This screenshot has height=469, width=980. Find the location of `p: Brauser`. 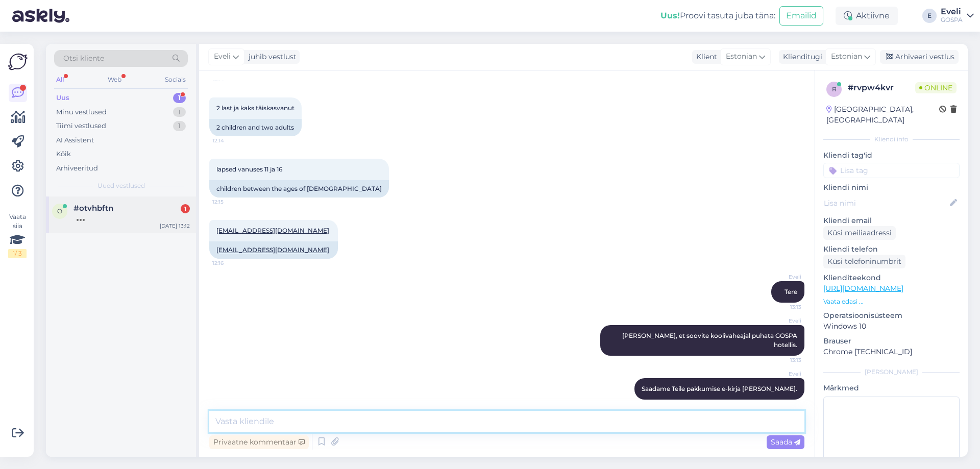

p: Brauser is located at coordinates (892, 341).